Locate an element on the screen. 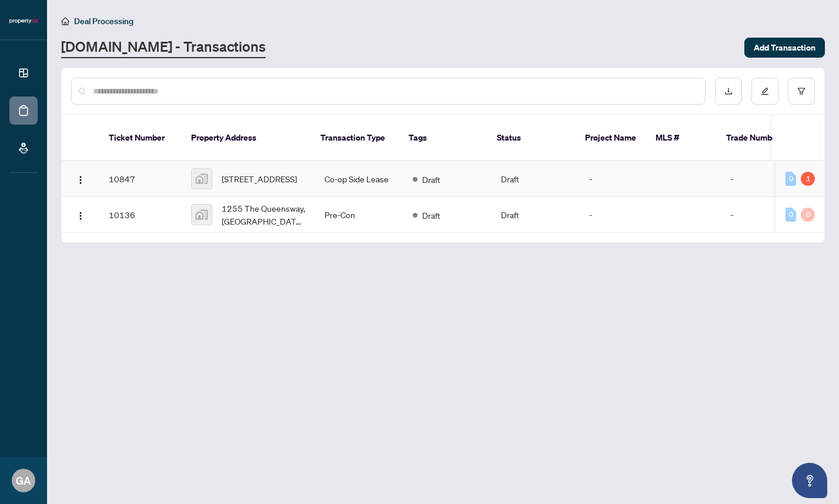  th: MLS # is located at coordinates (681, 138).